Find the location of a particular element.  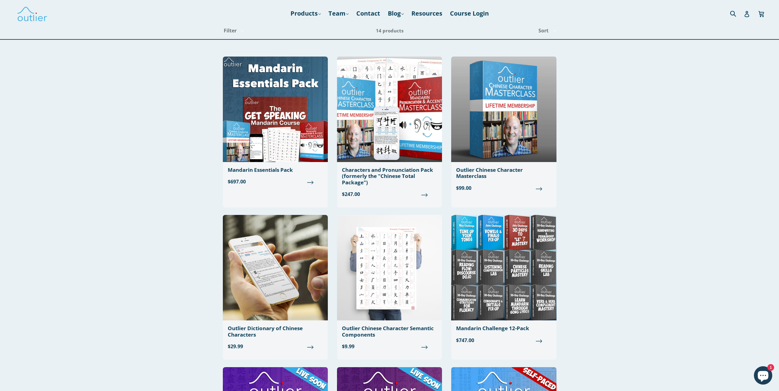

a: Mandarin Essentials Pack $697.00 is located at coordinates (275, 123).